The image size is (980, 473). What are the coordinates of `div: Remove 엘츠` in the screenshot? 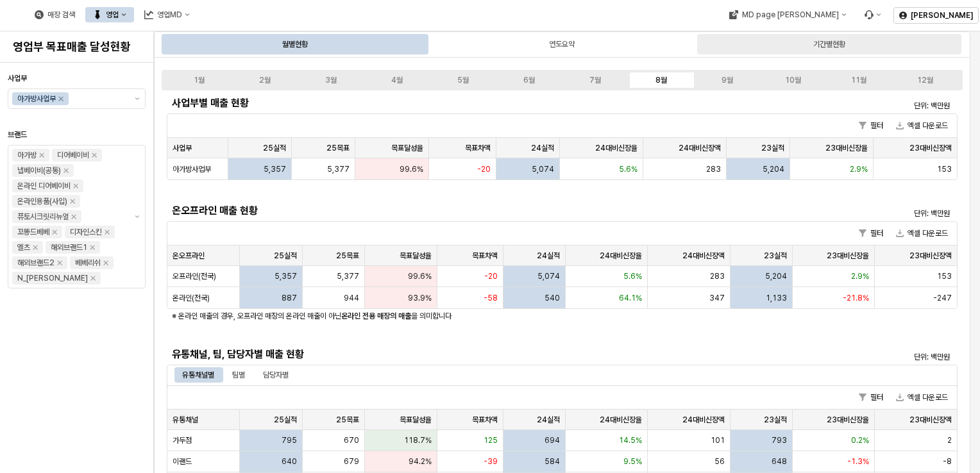 It's located at (35, 248).